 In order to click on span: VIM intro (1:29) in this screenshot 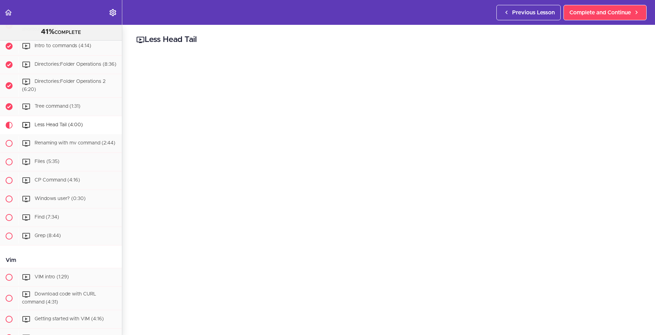, I will do `click(52, 277)`.